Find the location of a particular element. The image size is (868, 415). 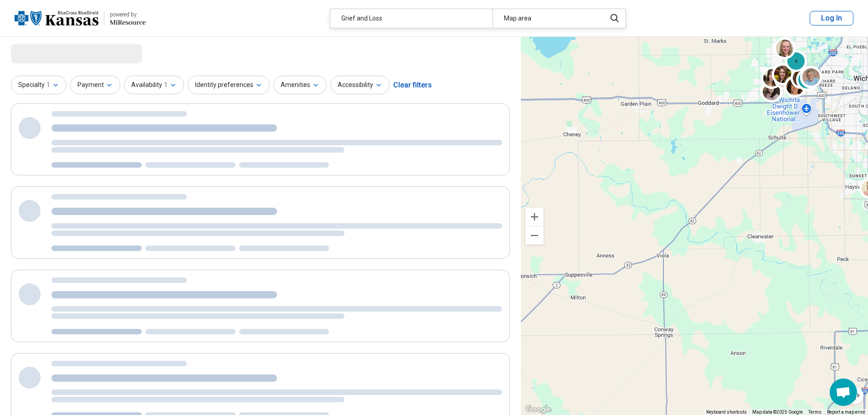

div: Clear filters is located at coordinates (412, 85).